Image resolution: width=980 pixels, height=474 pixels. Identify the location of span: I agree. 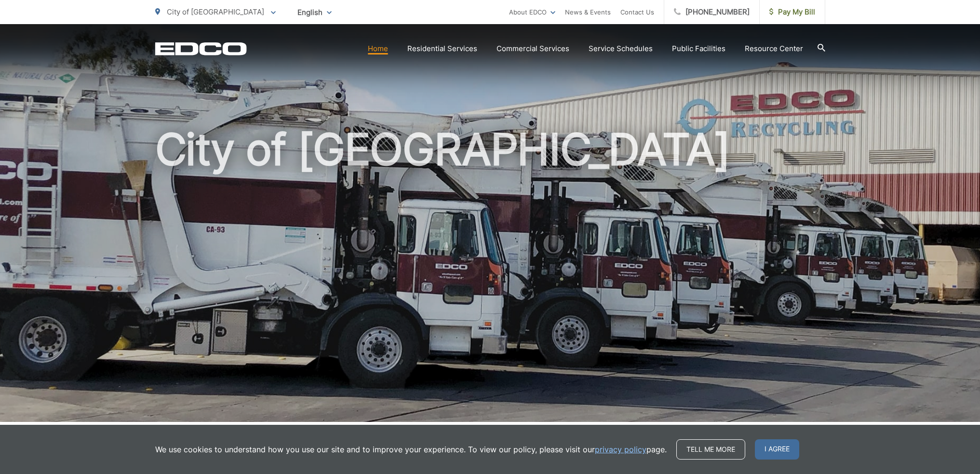
(777, 450).